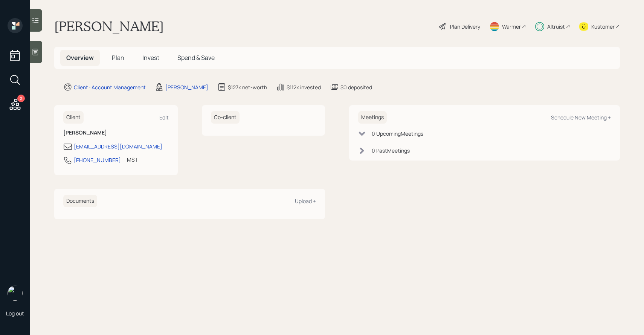 The image size is (644, 335). What do you see at coordinates (390, 151) in the screenshot?
I see `div: 0 Past Meeting s` at bounding box center [390, 151].